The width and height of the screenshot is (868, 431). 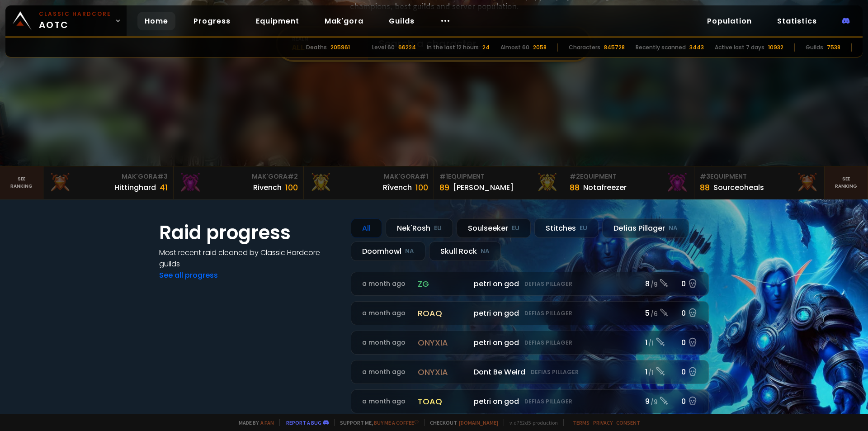 I want to click on a: Mak'Gora#1Rîvench100, so click(x=369, y=183).